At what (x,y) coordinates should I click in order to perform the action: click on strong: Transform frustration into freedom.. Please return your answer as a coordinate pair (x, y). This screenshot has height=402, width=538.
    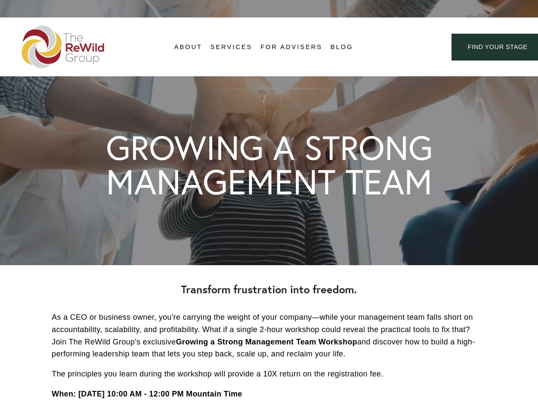
    Looking at the image, I should click on (269, 289).